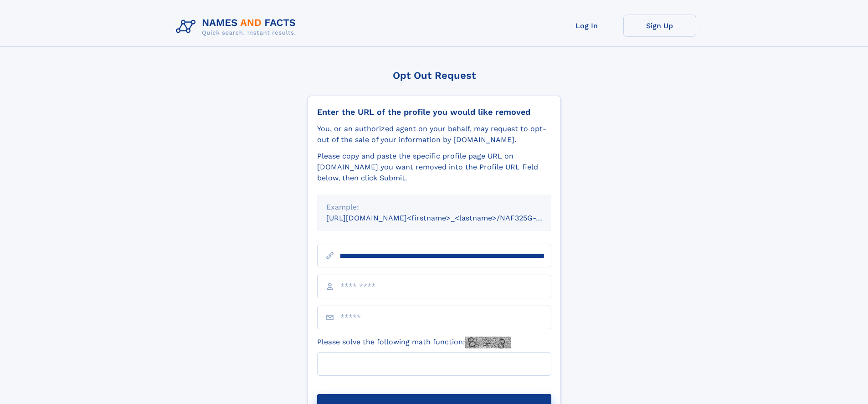 The image size is (868, 404). I want to click on div: Opt Out Request, so click(434, 76).